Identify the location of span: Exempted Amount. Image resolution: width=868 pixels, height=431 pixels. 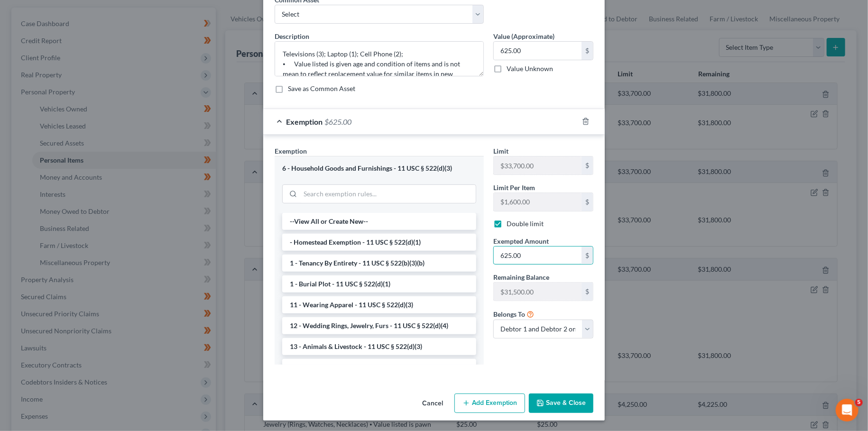
(521, 241).